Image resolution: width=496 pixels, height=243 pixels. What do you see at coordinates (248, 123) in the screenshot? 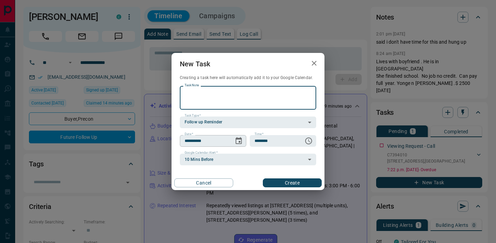
I see `div: Follow up Reminder` at bounding box center [248, 123].